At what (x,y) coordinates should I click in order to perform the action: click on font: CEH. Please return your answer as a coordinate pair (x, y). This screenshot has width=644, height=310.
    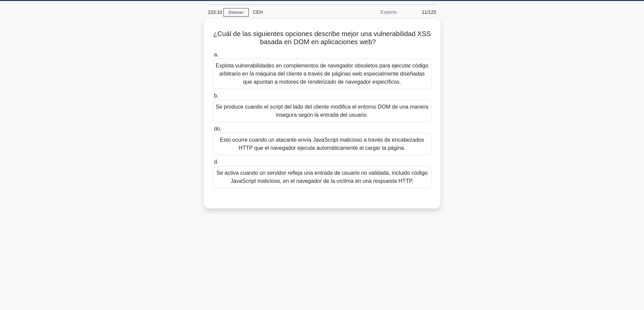
    Looking at the image, I should click on (258, 12).